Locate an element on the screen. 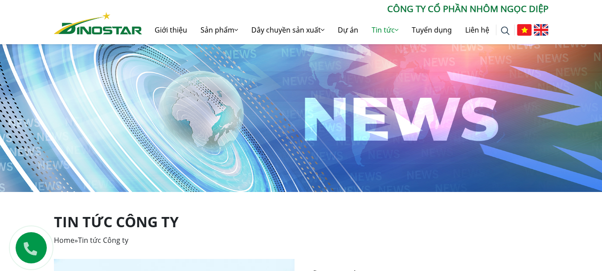 Image resolution: width=602 pixels, height=271 pixels. p: CÔNG TY CỔ PHẦN NHÔM NGỌC DIỆP is located at coordinates (345, 9).